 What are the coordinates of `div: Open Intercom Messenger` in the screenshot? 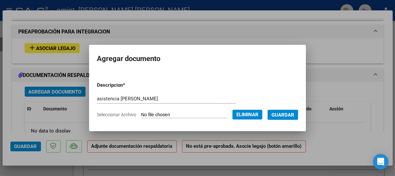 It's located at (381, 162).